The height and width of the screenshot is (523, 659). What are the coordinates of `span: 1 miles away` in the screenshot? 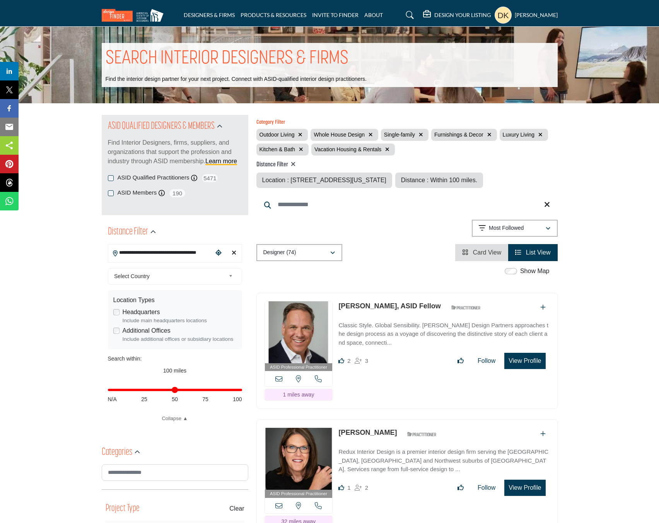 It's located at (298, 394).